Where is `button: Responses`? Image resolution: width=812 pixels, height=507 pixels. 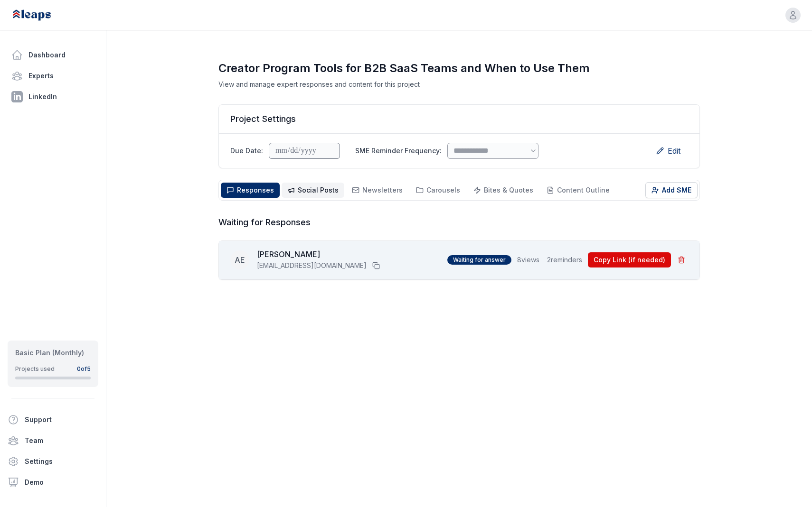
button: Responses is located at coordinates (250, 190).